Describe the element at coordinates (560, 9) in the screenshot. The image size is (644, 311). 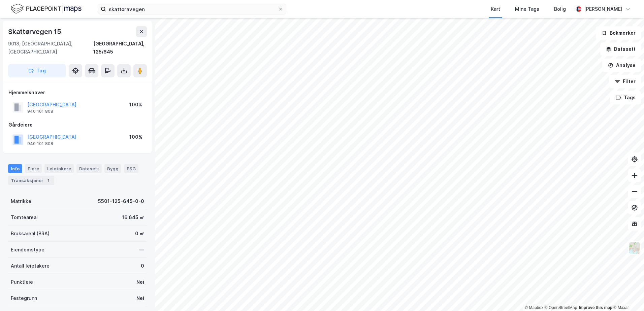
I see `div: Bolig` at that location.